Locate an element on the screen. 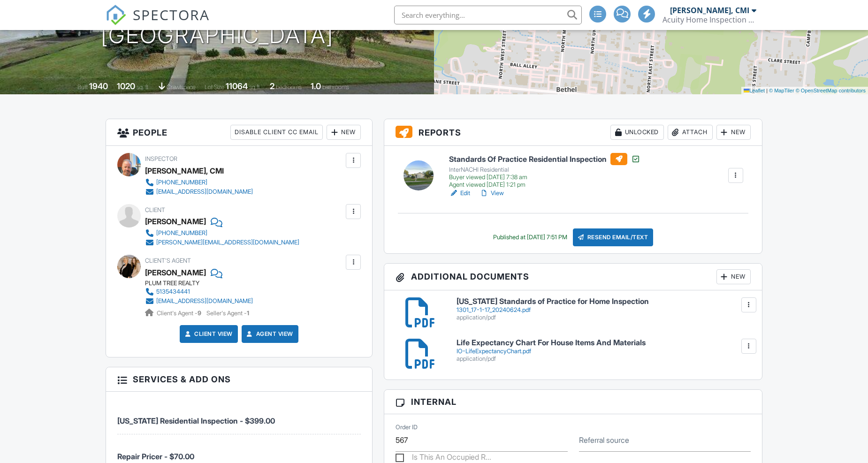 The width and height of the screenshot is (868, 463). div: 1.0 is located at coordinates (316, 86).